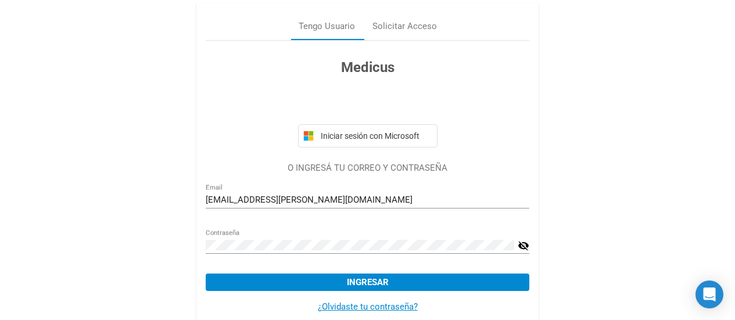  What do you see at coordinates (367, 168) in the screenshot?
I see `p: O INGRESÁ TU CORREO Y CONTRASEÑA` at bounding box center [367, 168].